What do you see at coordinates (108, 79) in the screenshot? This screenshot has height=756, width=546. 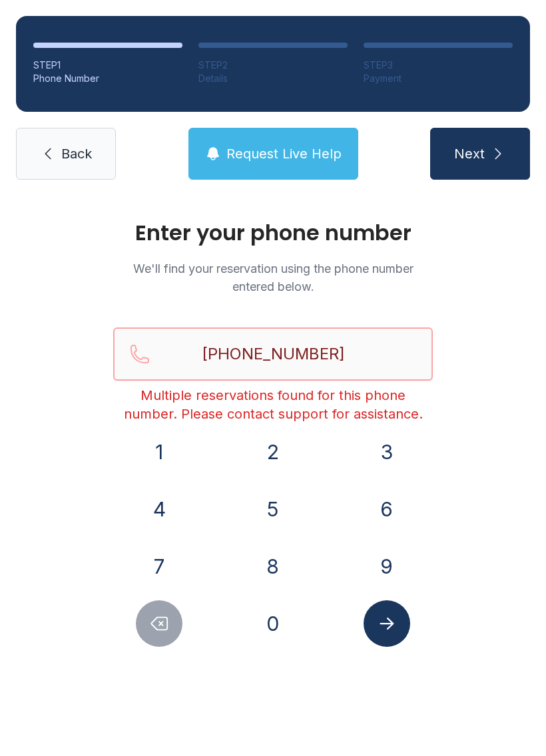 I see `div: Phone Number` at bounding box center [108, 79].